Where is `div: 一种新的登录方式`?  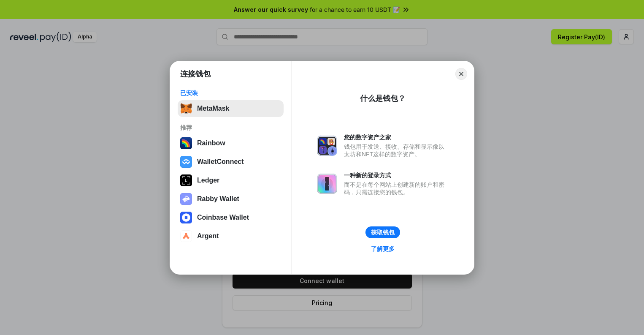
div: 一种新的登录方式 is located at coordinates (396, 175).